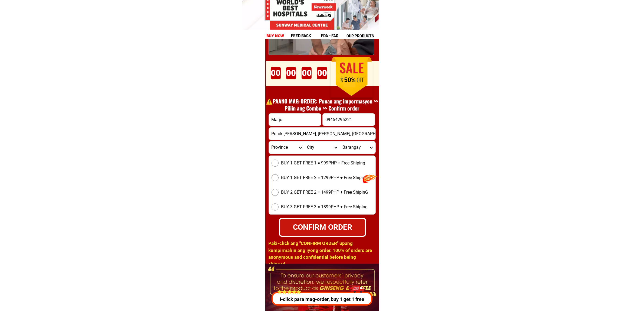 The width and height of the screenshot is (644, 311). Describe the element at coordinates (349, 119) in the screenshot. I see `input: Input phone_number` at that location.